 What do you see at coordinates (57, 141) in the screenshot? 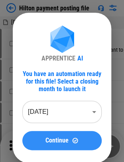
I see `span: Continue` at bounding box center [57, 141].